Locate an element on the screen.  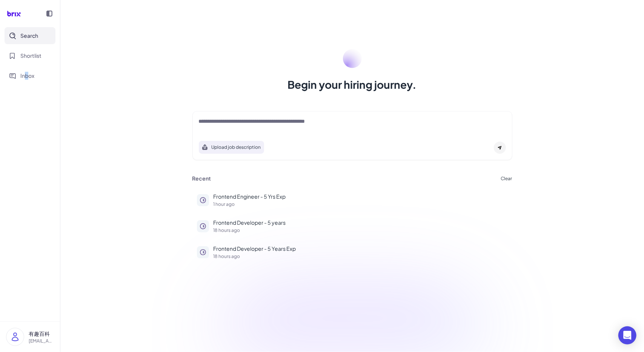
button: Inbox is located at coordinates (30, 75).